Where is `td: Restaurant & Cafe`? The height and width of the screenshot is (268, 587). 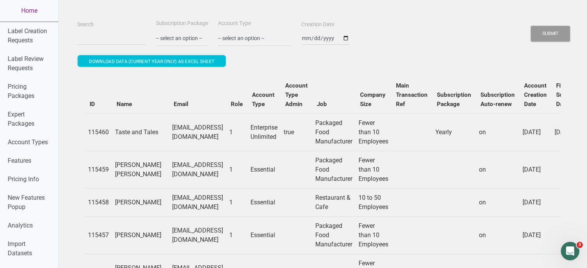
td: Restaurant & Cafe is located at coordinates (334, 202).